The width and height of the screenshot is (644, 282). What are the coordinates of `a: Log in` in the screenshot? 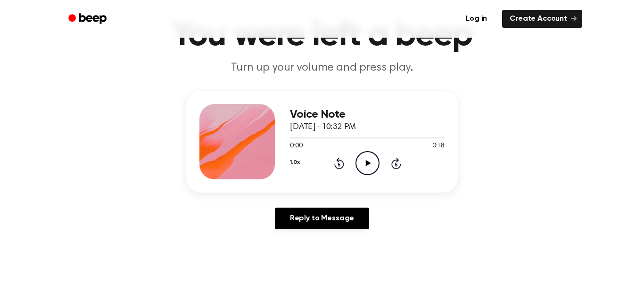 It's located at (476, 19).